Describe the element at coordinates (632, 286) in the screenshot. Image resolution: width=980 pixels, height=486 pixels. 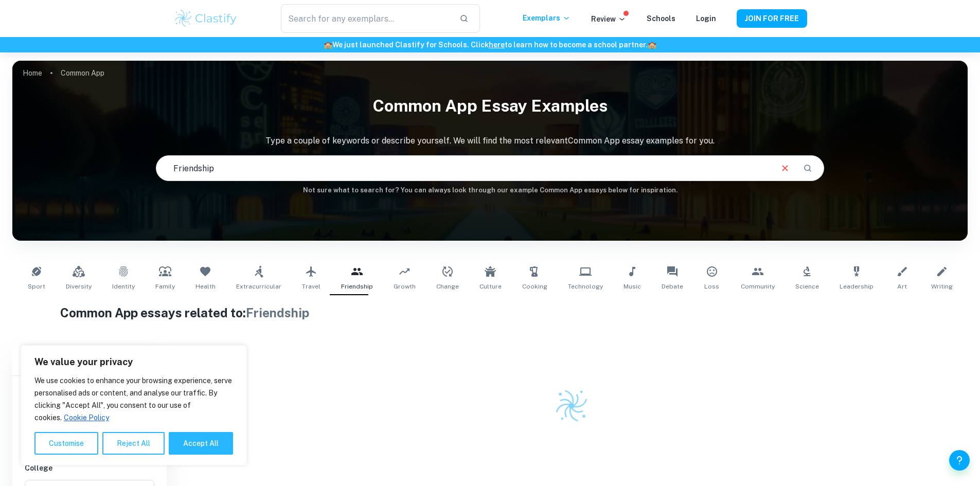
I see `span: Music` at that location.